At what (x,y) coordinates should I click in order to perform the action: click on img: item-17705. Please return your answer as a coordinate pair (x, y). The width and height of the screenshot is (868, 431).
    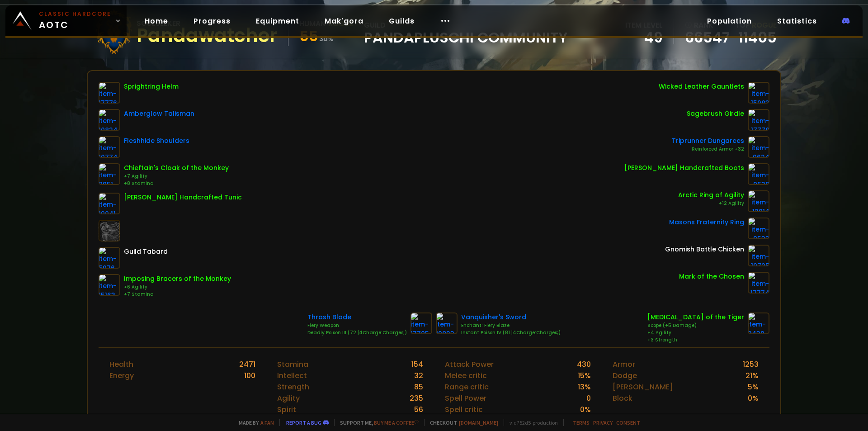
    Looking at the image, I should click on (421, 324).